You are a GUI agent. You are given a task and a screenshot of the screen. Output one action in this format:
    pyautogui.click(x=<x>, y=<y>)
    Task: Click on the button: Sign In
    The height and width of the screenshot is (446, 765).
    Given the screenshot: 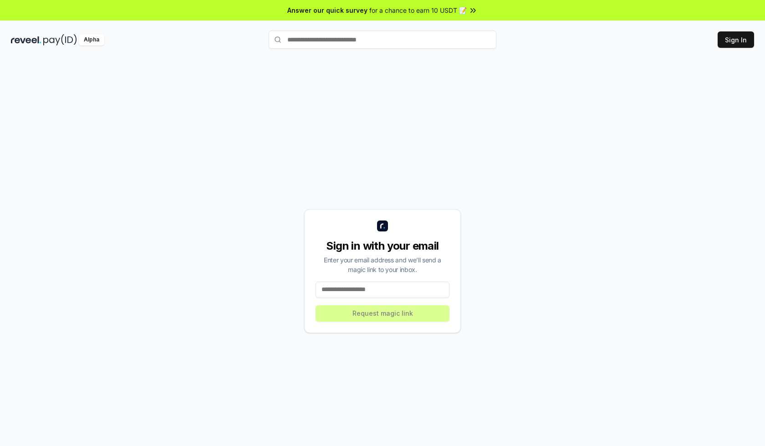 What is the action you would take?
    pyautogui.click(x=736, y=40)
    